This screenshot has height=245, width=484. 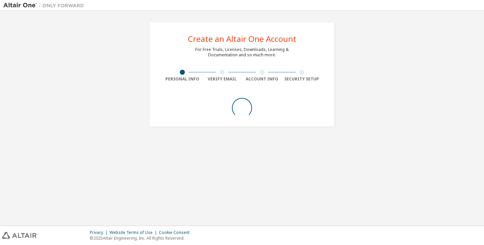 I want to click on img: Altair One, so click(x=45, y=5).